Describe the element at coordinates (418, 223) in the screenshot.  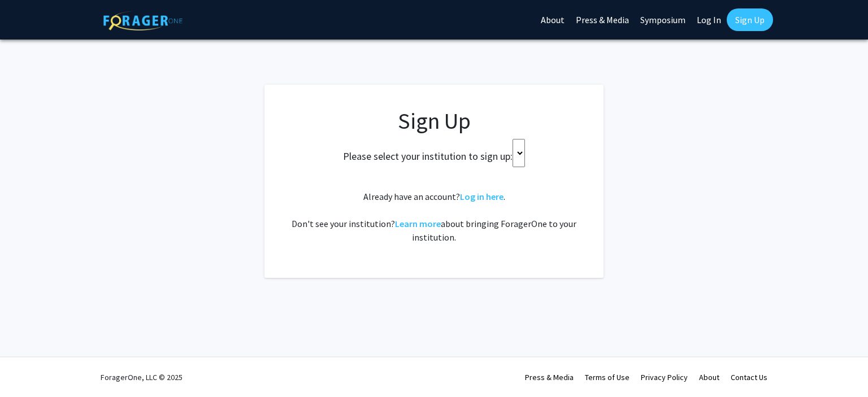
I see `a: Learn more about bringing ForagerOne to your institution` at that location.